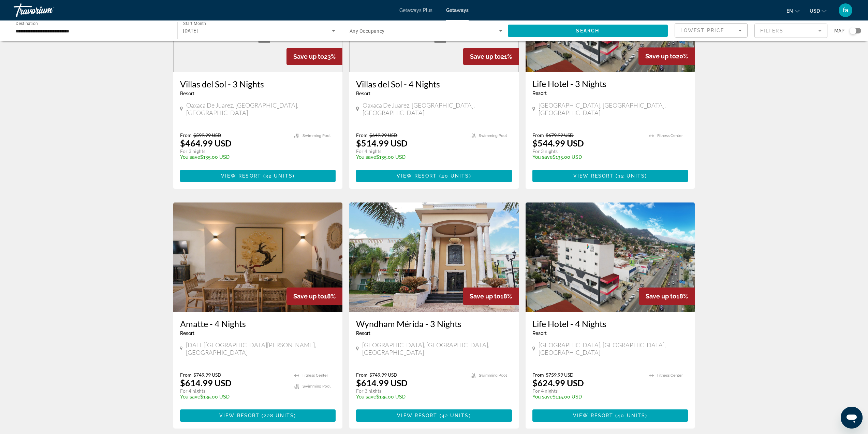 The height and width of the screenshot is (434, 868). What do you see at coordinates (367, 31) in the screenshot?
I see `span: Any Occupancy` at bounding box center [367, 31].